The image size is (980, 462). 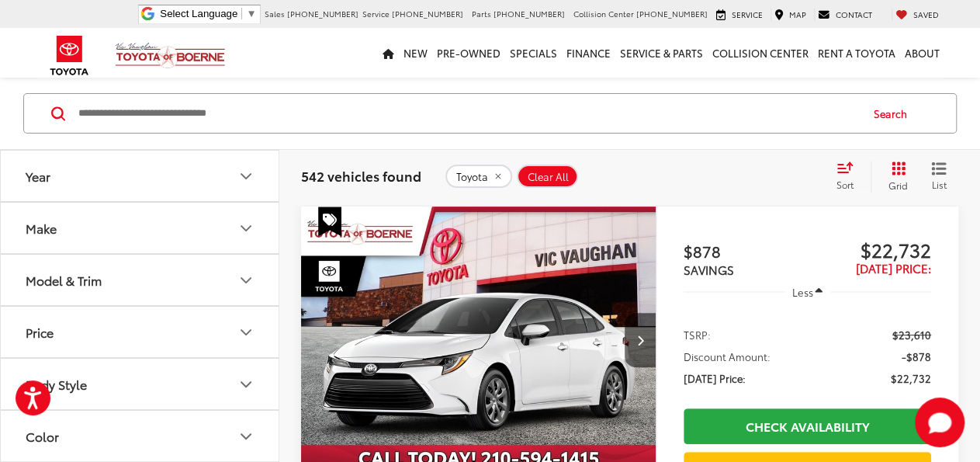 What do you see at coordinates (740, 15) in the screenshot?
I see `a: Service` at bounding box center [740, 15].